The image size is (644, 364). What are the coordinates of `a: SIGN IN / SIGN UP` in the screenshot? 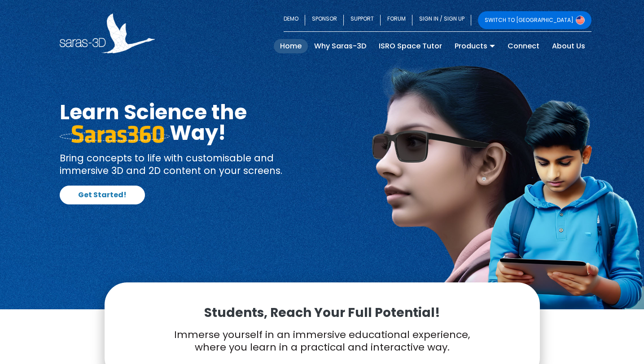 It's located at (442, 20).